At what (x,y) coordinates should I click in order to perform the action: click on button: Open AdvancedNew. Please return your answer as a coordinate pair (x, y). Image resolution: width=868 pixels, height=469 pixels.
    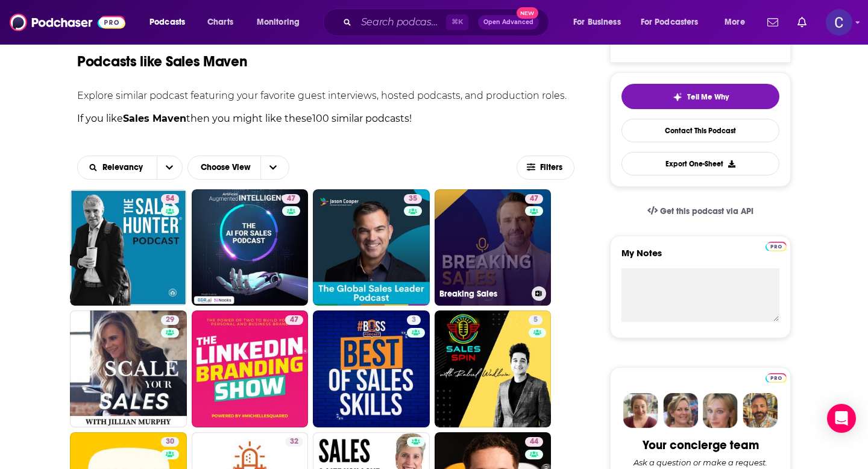
    Looking at the image, I should click on (508, 22).